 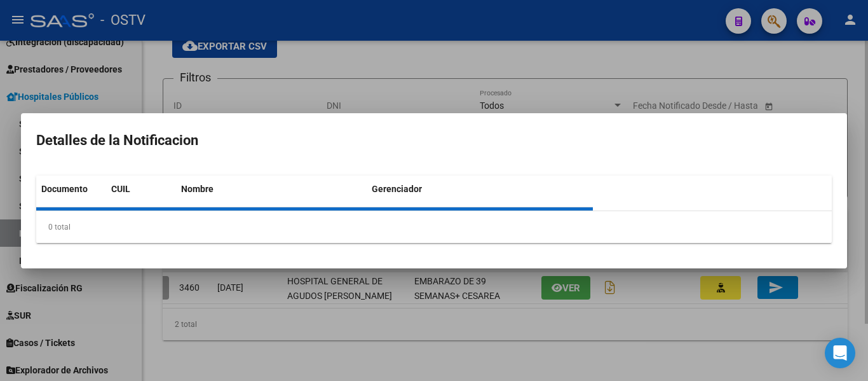 What do you see at coordinates (494, 189) in the screenshot?
I see `datatable-header-cell: Gerenciador` at bounding box center [494, 189].